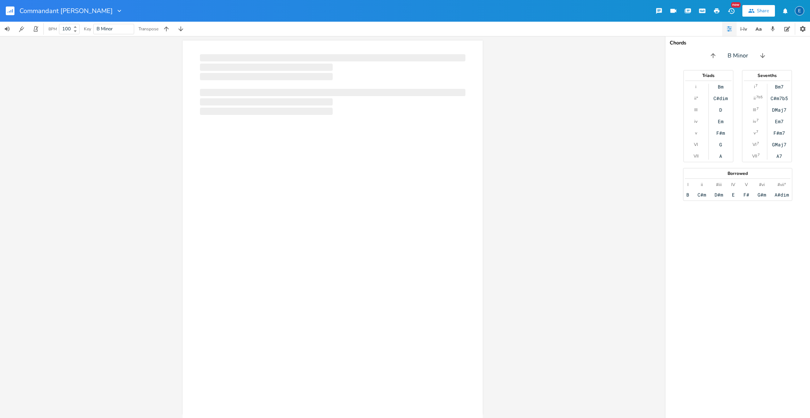 Image resolution: width=810 pixels, height=418 pixels. What do you see at coordinates (763, 11) in the screenshot?
I see `div: Share` at bounding box center [763, 11].